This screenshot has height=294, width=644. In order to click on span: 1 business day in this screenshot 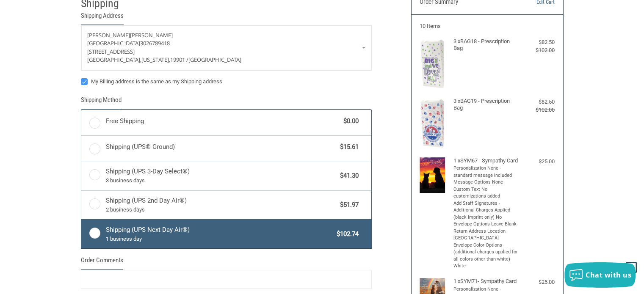, I will do `click(219, 239)`.